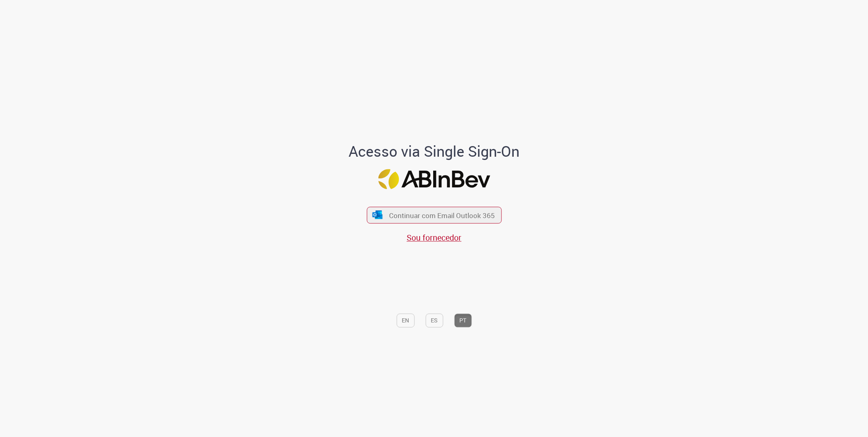 The height and width of the screenshot is (437, 868). What do you see at coordinates (434, 151) in the screenshot?
I see `h1: Acesso via Single Sign-On` at bounding box center [434, 151].